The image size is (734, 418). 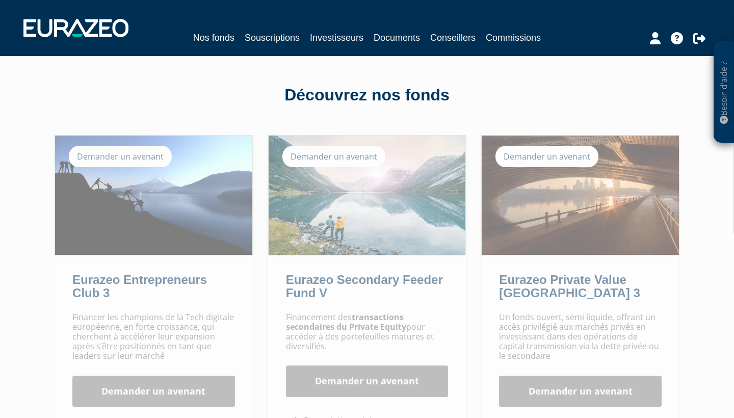 What do you see at coordinates (367, 332) in the screenshot?
I see `p: Financement des pour accéder à des portefeuilles matures et diversifiés.` at bounding box center [367, 332].